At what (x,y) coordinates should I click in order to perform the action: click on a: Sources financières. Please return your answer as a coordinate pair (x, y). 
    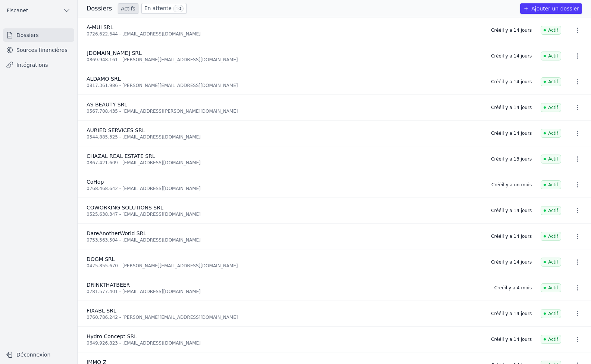
    Looking at the image, I should click on (38, 50).